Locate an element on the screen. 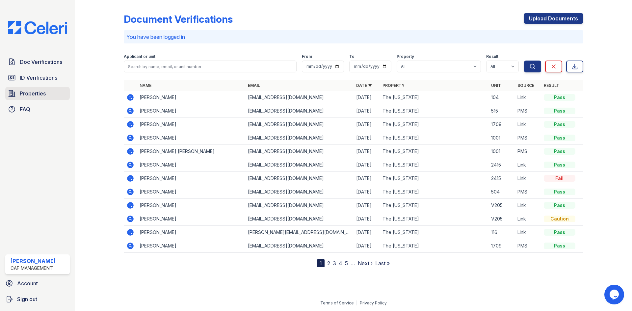 The height and width of the screenshot is (311, 632). div: 1 is located at coordinates (321, 263).